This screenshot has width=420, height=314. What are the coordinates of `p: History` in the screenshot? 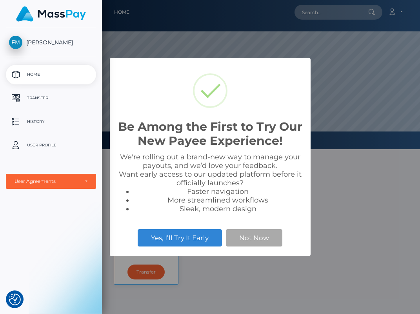 It's located at (51, 122).